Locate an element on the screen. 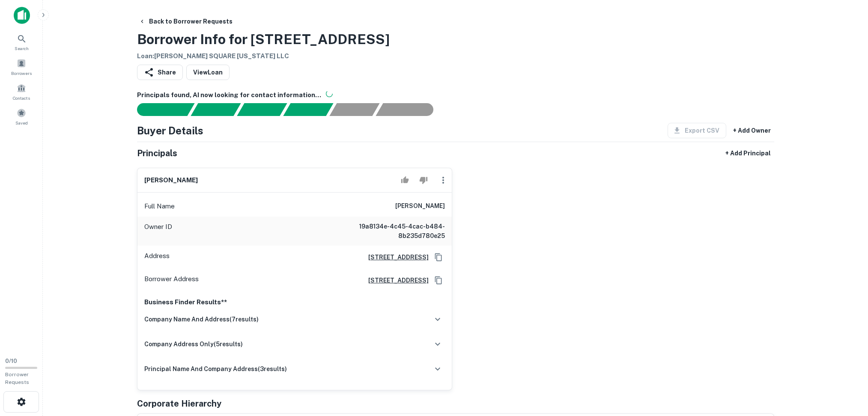 Image resolution: width=868 pixels, height=416 pixels. h5: Principals is located at coordinates (158, 153).